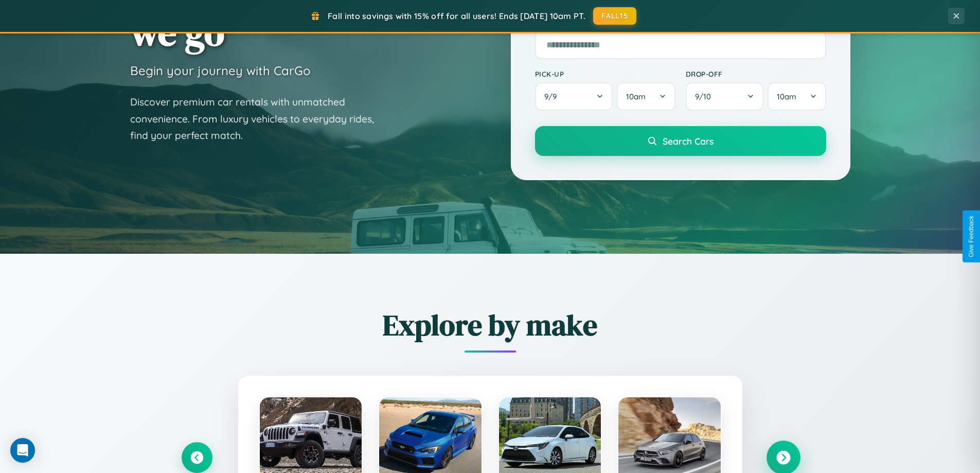 This screenshot has width=980, height=473. What do you see at coordinates (680, 141) in the screenshot?
I see `button: Search Cars` at bounding box center [680, 141].